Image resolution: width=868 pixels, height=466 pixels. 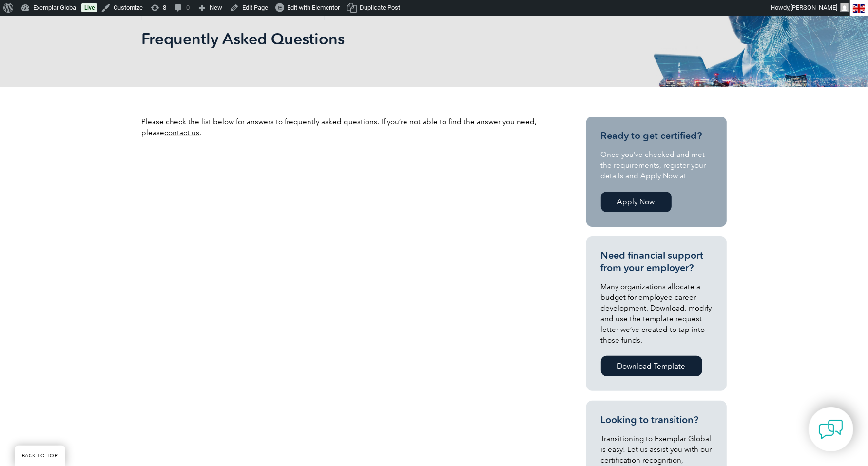 What do you see at coordinates (656, 313) in the screenshot?
I see `p: Many organizations allocate a budget for employee career development. Download, modify and use th...` at bounding box center [656, 313].